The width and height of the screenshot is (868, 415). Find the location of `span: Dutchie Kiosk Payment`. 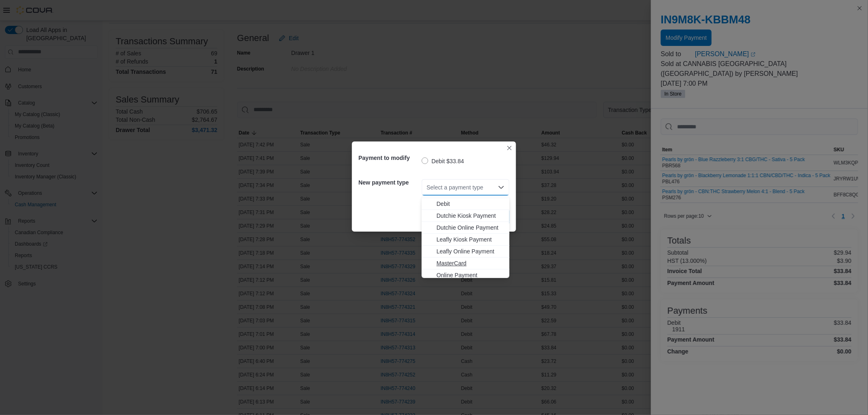

span: Dutchie Kiosk Payment is located at coordinates (470, 216).